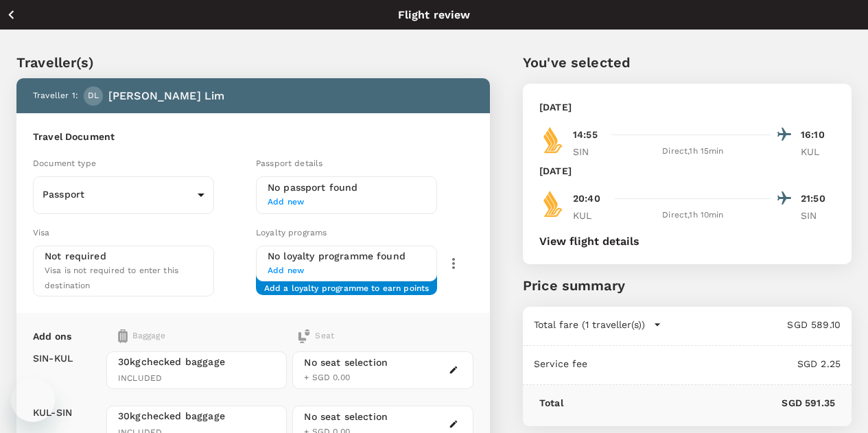 The height and width of the screenshot is (433, 868). What do you see at coordinates (751, 324) in the screenshot?
I see `p: SGD 589.10` at bounding box center [751, 324].